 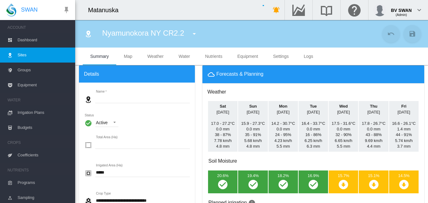 What do you see at coordinates (44, 113) in the screenshot?
I see `span: Irrigation Plans` at bounding box center [44, 113].